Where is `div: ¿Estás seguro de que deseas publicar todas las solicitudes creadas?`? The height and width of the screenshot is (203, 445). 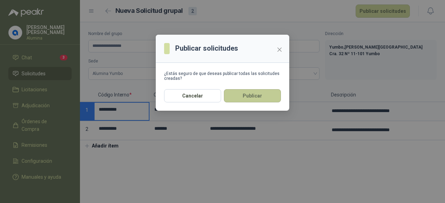
div: ¿Estás seguro de que deseas publicar todas las solicitudes creadas? is located at coordinates (223, 76).